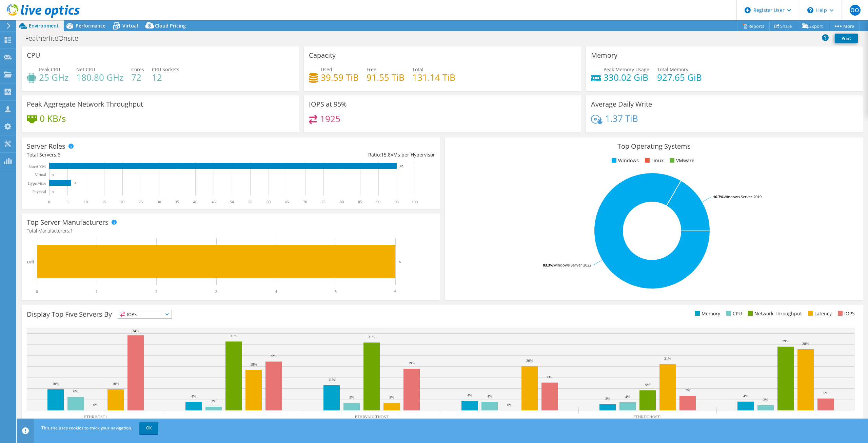  Describe the element at coordinates (30, 262) in the screenshot. I see `text: Dell` at that location.